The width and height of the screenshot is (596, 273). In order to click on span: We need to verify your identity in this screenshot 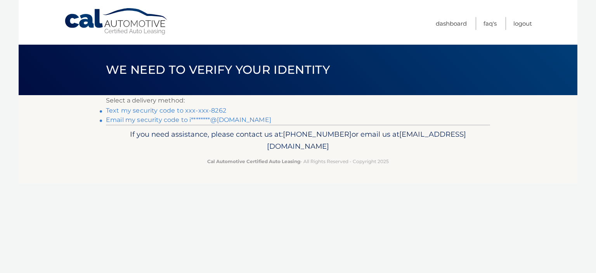, I will do `click(218, 69)`.